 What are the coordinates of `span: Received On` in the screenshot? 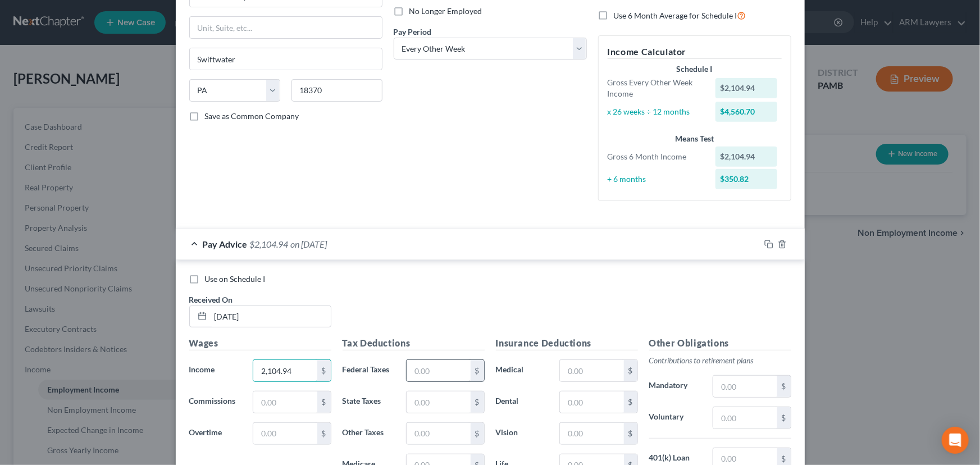 It's located at (211, 300).